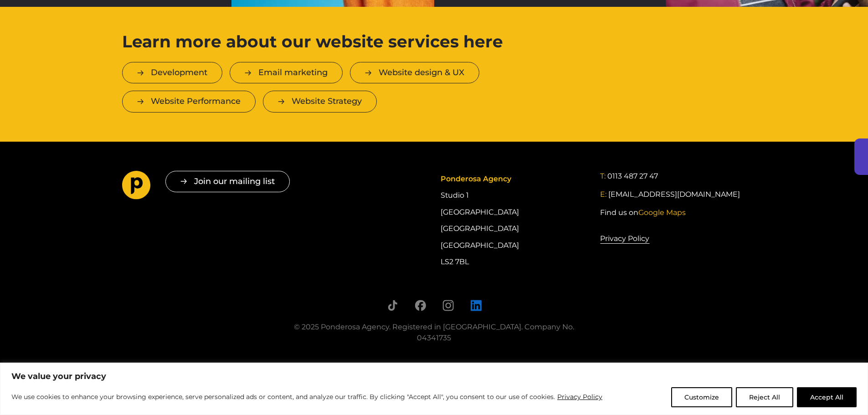  Describe the element at coordinates (227, 182) in the screenshot. I see `button: Join our mailing list` at that location.